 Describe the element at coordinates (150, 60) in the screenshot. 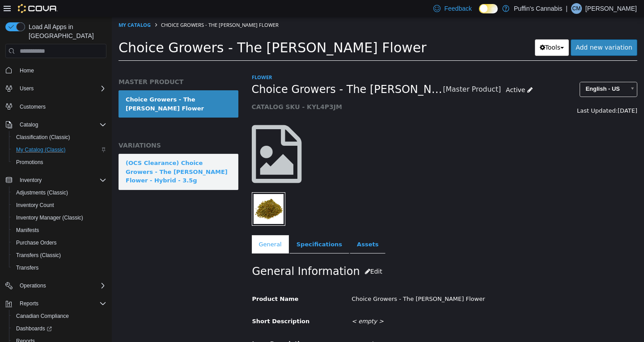

I see `a: Flower` at that location.